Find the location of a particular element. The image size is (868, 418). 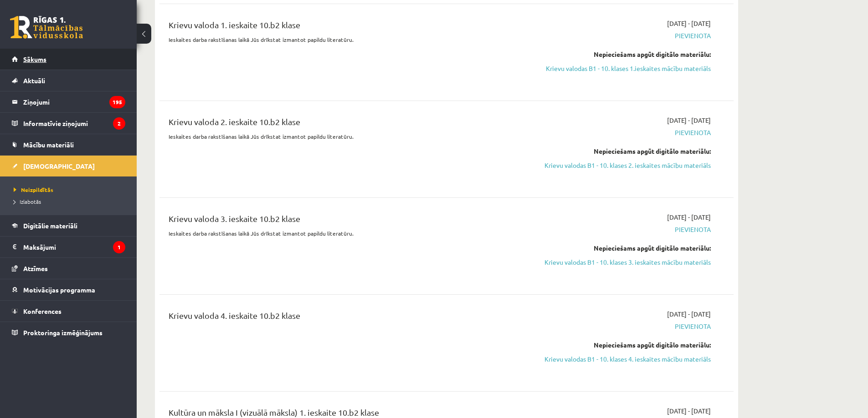

div: Krievu valoda 2. ieskaite 10.b2 klase is located at coordinates (347, 124).